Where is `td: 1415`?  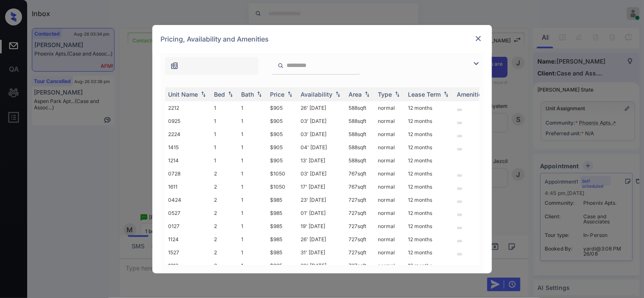 td: 1415 is located at coordinates (188, 147).